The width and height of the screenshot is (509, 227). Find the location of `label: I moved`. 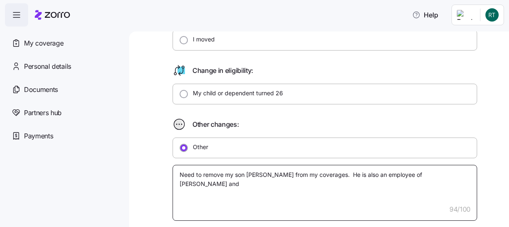

label: I moved is located at coordinates (201, 39).